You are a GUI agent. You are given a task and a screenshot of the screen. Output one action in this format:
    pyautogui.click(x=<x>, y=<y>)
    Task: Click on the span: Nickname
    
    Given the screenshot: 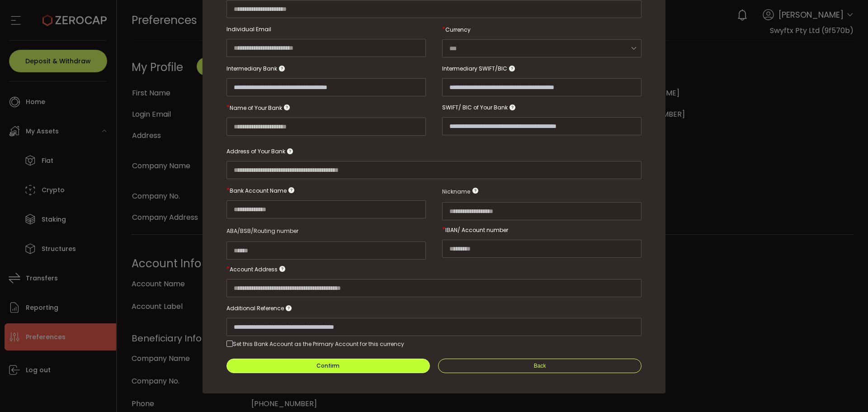 What is the action you would take?
    pyautogui.click(x=456, y=192)
    